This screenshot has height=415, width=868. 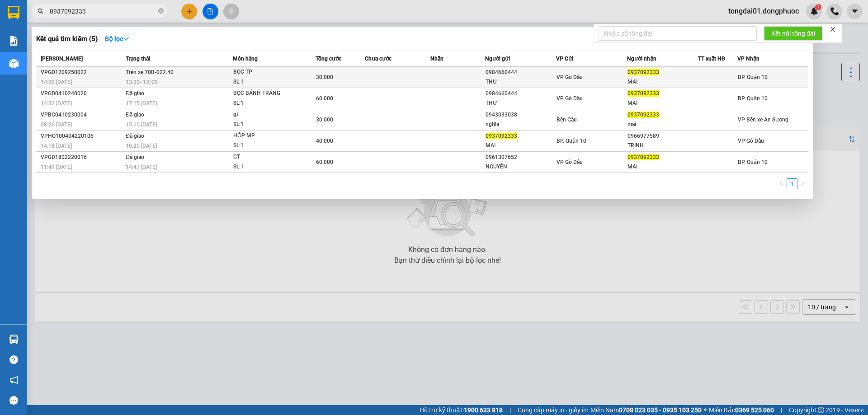 What do you see at coordinates (832, 29) in the screenshot?
I see `span: close` at bounding box center [832, 29].